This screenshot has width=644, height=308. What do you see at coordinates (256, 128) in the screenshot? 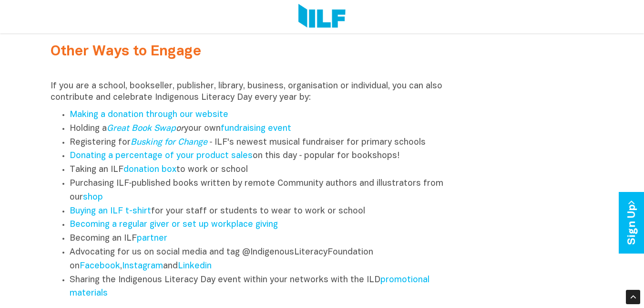
I see `a: fundraising event` at bounding box center [256, 128].